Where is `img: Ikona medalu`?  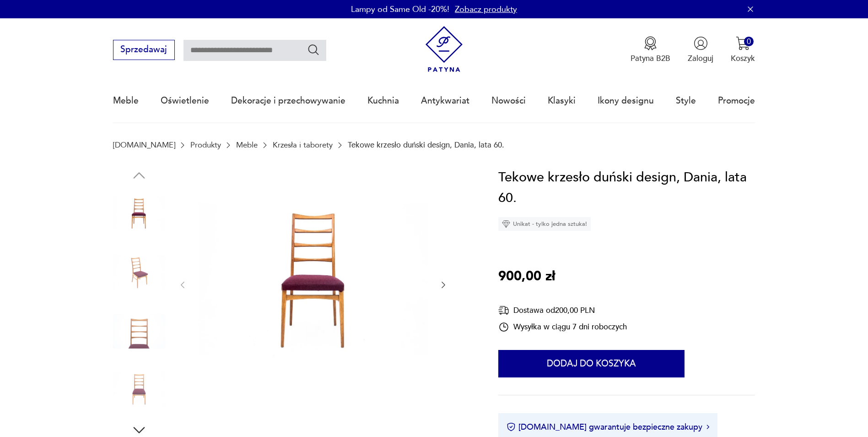 img: Ikona medalu is located at coordinates (650, 43).